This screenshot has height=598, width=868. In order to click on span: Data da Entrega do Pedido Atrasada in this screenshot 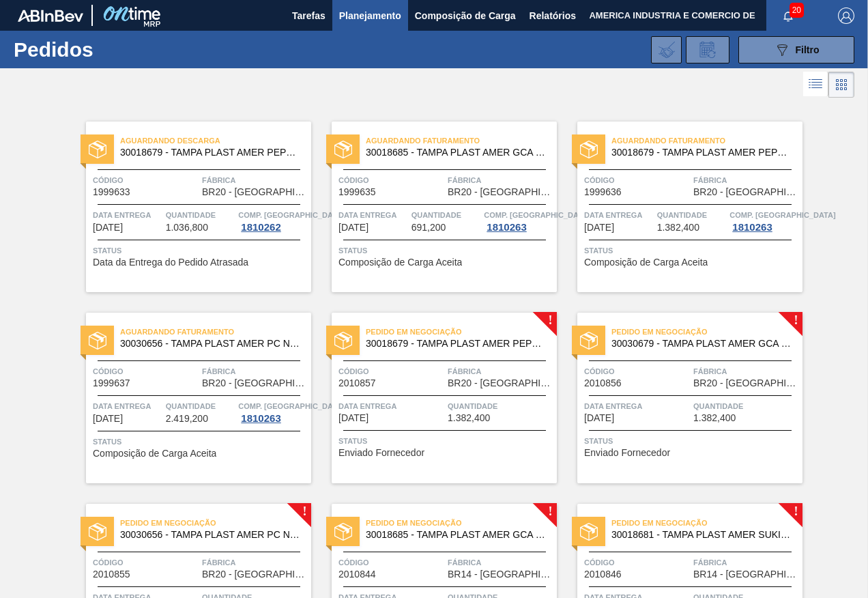, I will do `click(171, 262)`.